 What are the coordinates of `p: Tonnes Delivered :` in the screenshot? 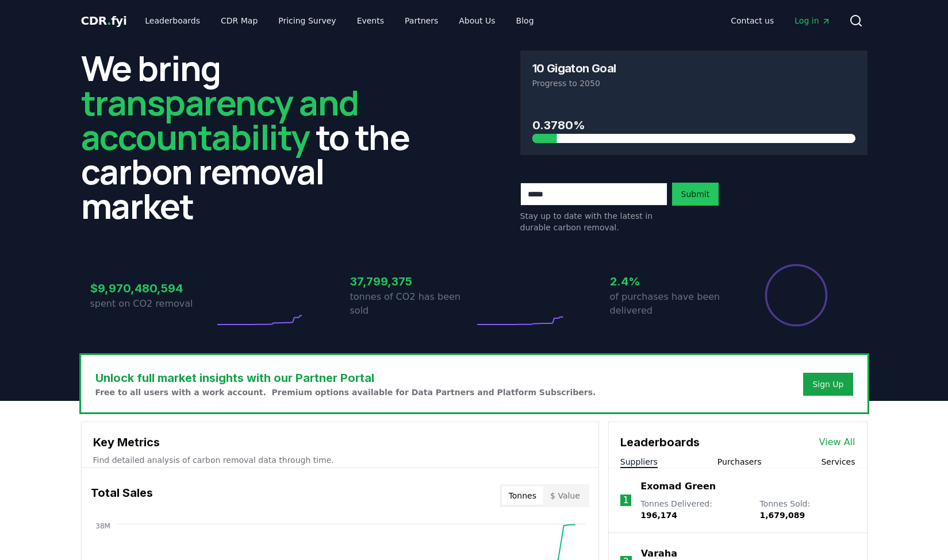 It's located at (694, 510).